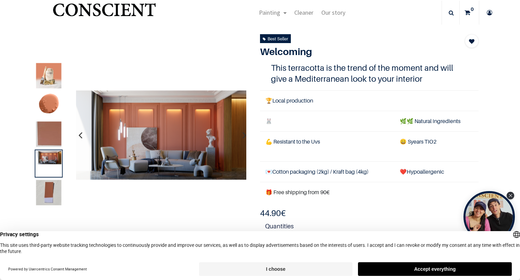 This screenshot has height=280, width=520. What do you see at coordinates (297, 192) in the screenshot?
I see `font: 🎁 Free shipping from 90€` at bounding box center [297, 192].